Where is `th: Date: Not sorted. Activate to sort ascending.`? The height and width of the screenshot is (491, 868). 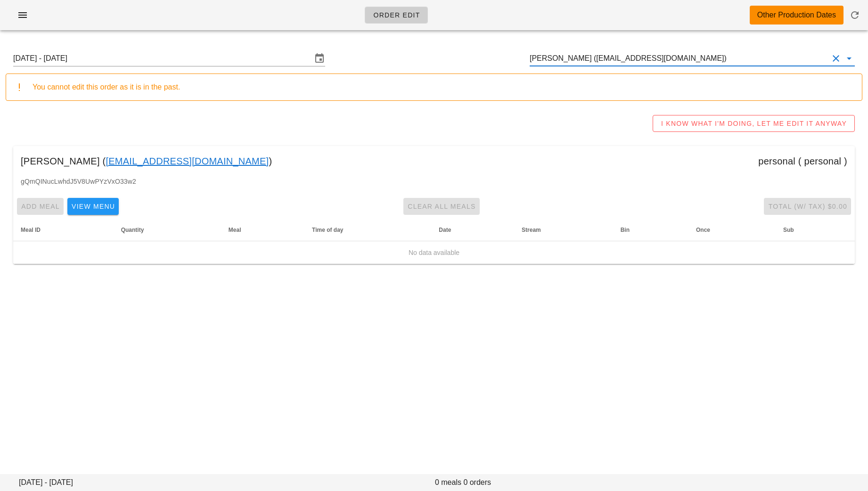
th: Date: Not sorted. Activate to sort ascending. is located at coordinates (473, 230).